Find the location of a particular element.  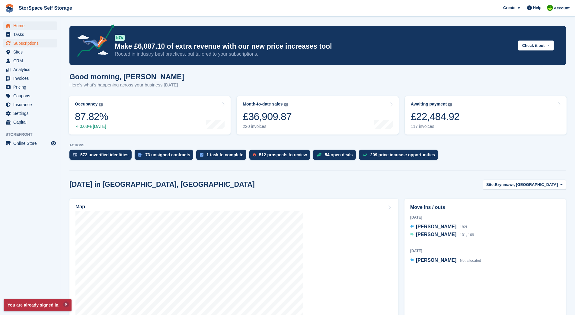

span: Invoices is located at coordinates (31, 78).